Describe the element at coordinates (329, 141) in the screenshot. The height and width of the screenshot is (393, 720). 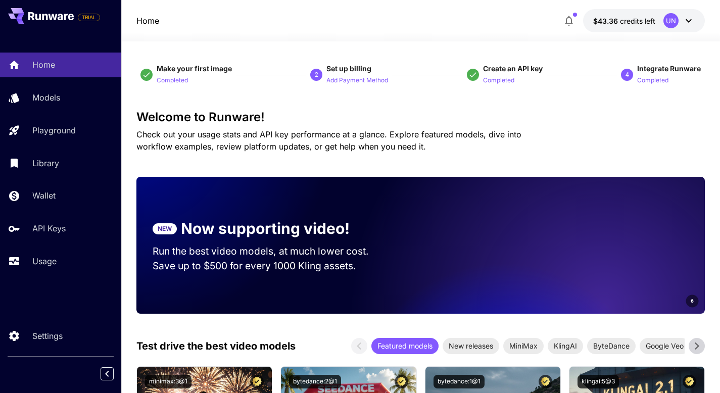
I see `span: Check out your usage stats and API key performance at a glance. Explore featured models, dive int...` at that location.